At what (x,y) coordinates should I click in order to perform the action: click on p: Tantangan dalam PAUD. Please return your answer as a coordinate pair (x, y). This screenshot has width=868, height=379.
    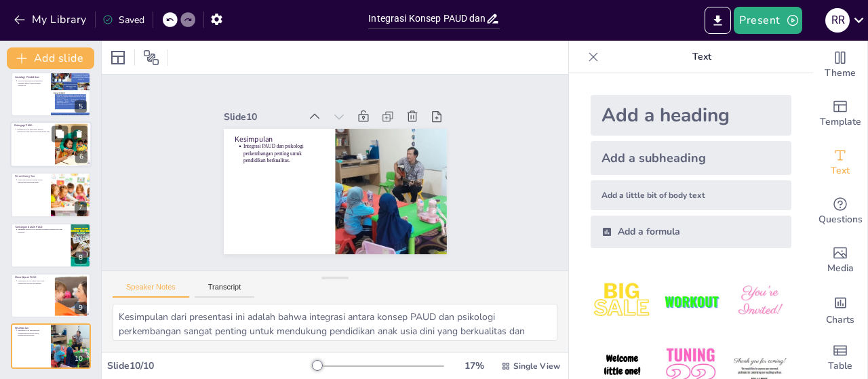
    Looking at the image, I should click on (41, 226).